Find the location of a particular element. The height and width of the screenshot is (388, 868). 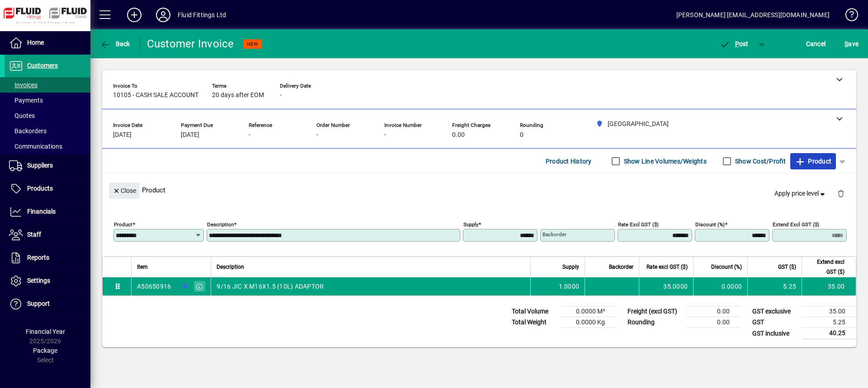

a: Backorders is located at coordinates (47, 131).